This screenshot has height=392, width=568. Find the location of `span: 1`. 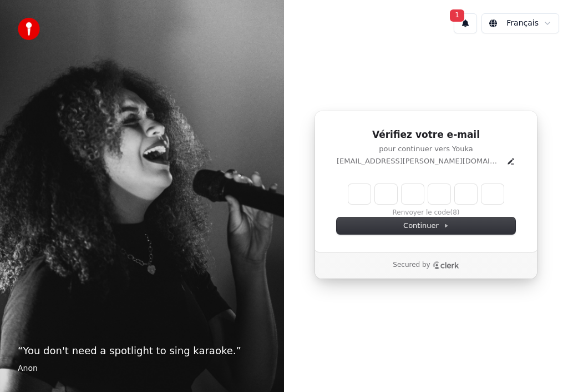

span: 1 is located at coordinates (457, 16).